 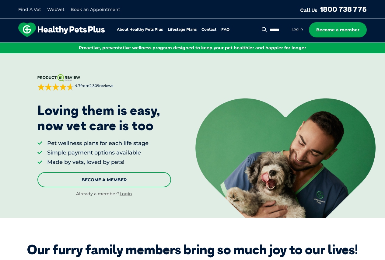 I want to click on li: Pet wellness plans for each life stage, so click(x=98, y=143).